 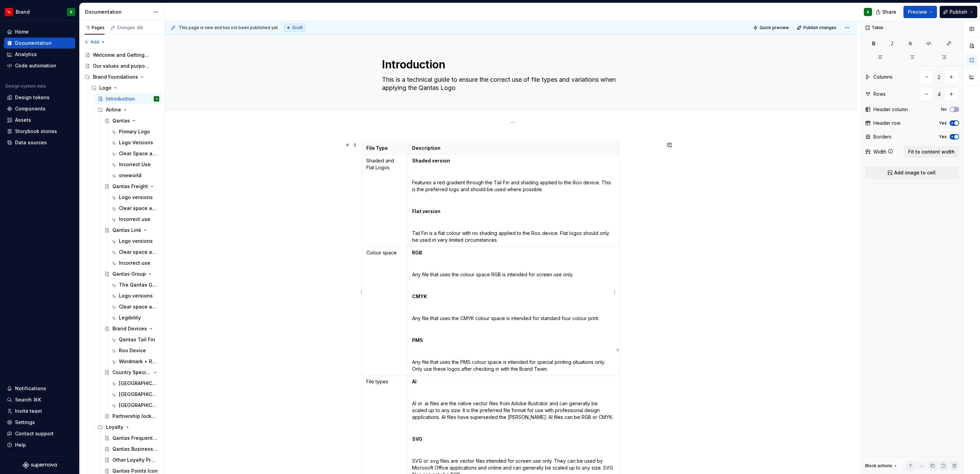 What do you see at coordinates (40, 131) in the screenshot?
I see `a: Storybook stories` at bounding box center [40, 131].